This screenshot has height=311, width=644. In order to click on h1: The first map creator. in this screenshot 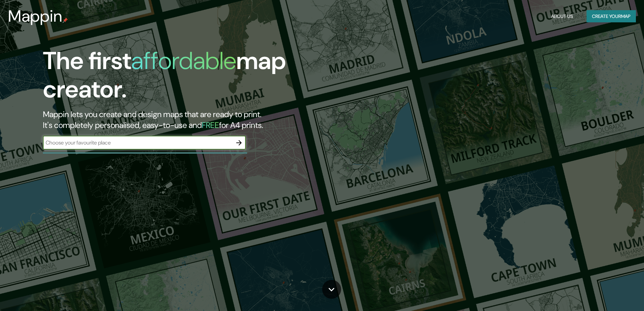, I will do `click(204, 78)`.